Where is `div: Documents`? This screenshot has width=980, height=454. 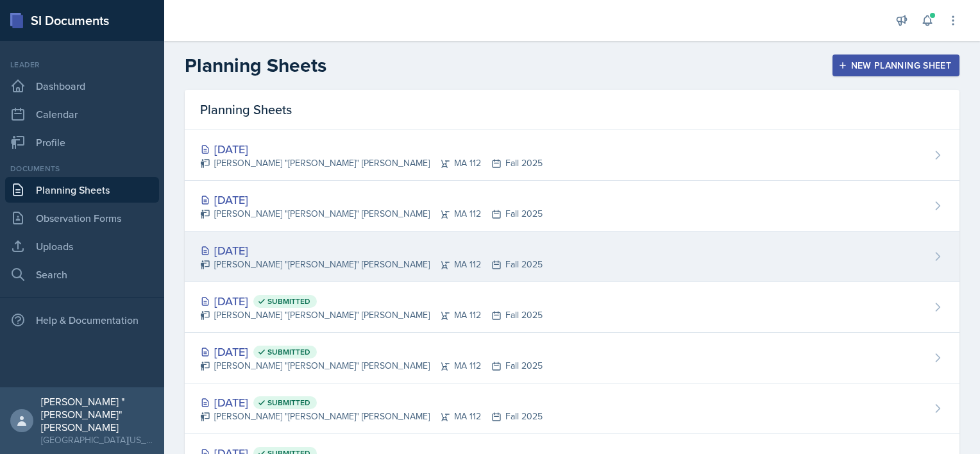
div: Documents is located at coordinates (82, 169).